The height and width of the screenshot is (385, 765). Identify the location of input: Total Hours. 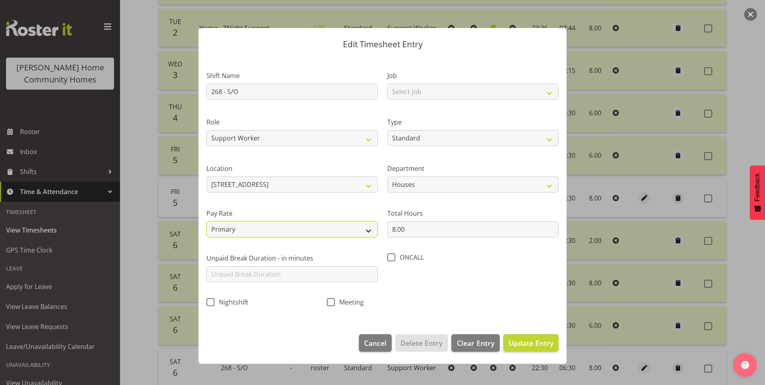
(473, 229).